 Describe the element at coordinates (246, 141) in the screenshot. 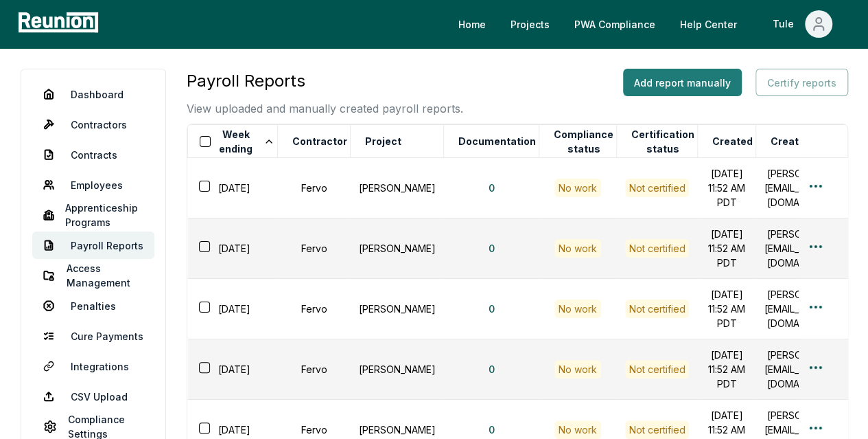

I see `button: Week ending` at that location.